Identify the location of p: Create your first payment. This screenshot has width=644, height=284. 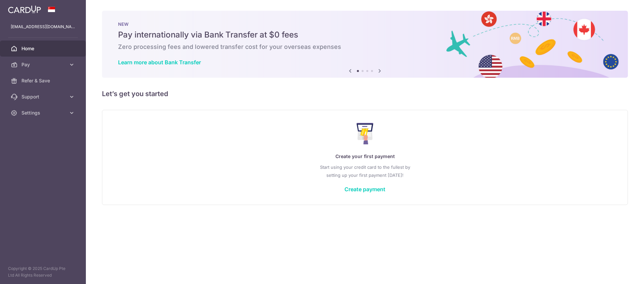
(365, 156).